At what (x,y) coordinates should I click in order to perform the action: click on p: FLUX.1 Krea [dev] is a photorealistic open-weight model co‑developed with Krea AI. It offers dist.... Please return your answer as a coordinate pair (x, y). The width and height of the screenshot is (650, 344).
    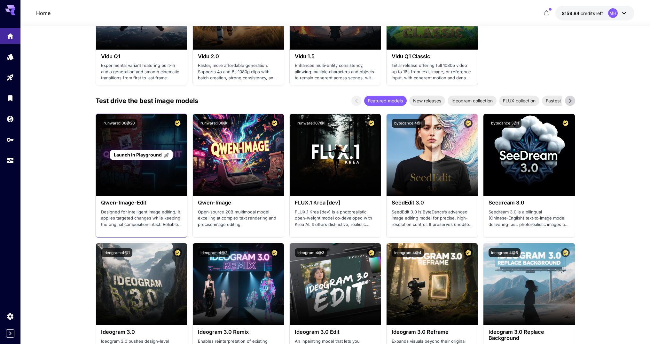
    Looking at the image, I should click on (335, 218).